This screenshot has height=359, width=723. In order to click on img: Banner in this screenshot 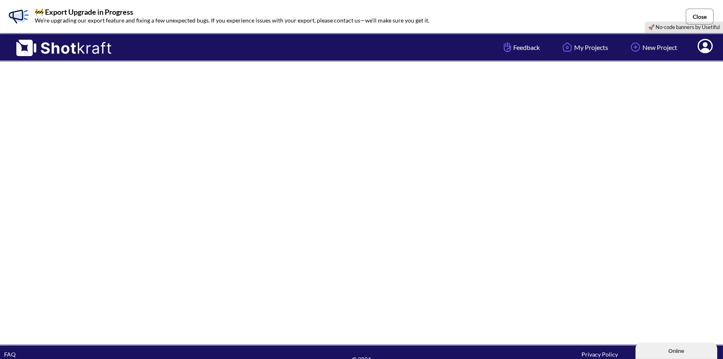, I will do `click(18, 16)`.